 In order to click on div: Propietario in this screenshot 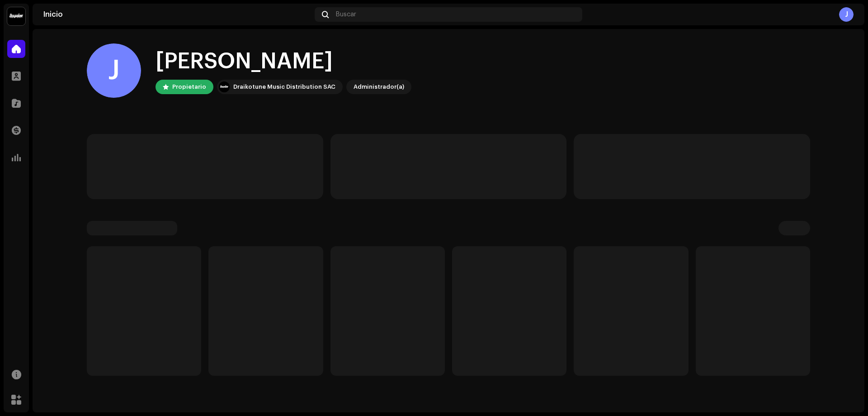, I will do `click(189, 87)`.